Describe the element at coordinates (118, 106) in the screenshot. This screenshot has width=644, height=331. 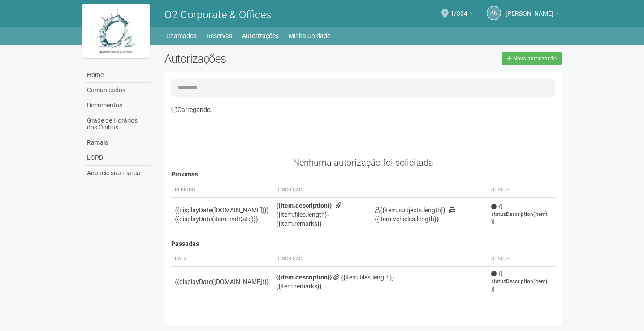
I see `a: Documentos` at that location.